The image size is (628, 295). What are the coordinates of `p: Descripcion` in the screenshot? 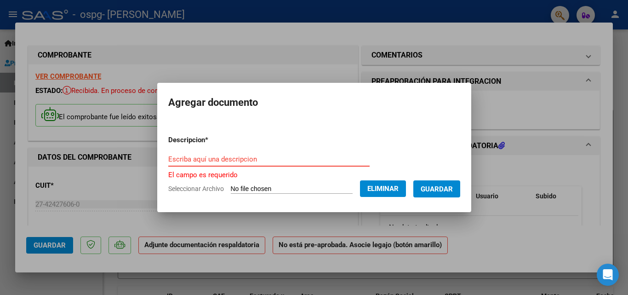 It's located at (212, 140).